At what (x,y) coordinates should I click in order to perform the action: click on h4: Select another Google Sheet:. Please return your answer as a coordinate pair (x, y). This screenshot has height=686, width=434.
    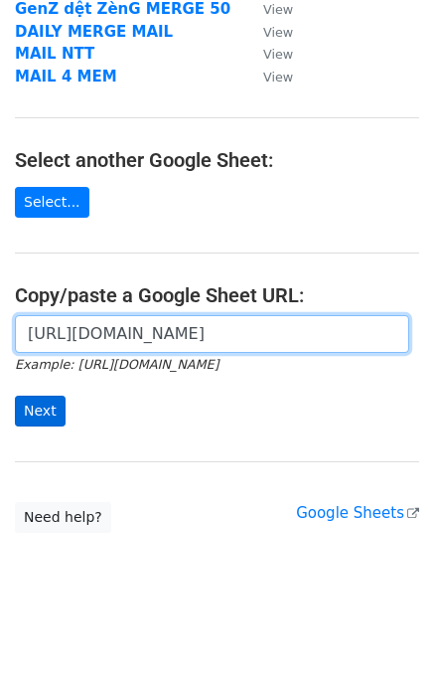
    Looking at the image, I should click on (217, 160).